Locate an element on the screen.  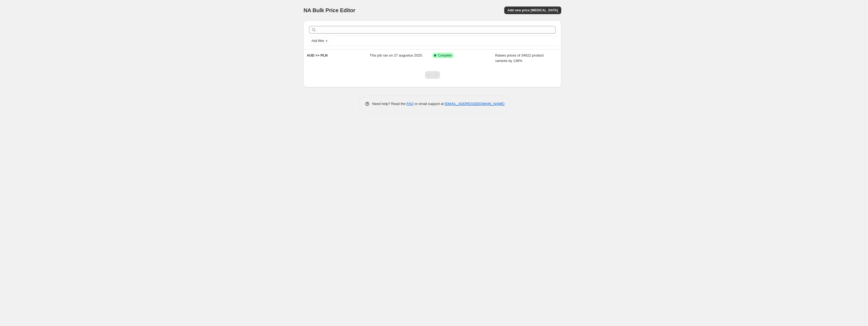
span: NA Bulk Price Editor is located at coordinates (329, 10).